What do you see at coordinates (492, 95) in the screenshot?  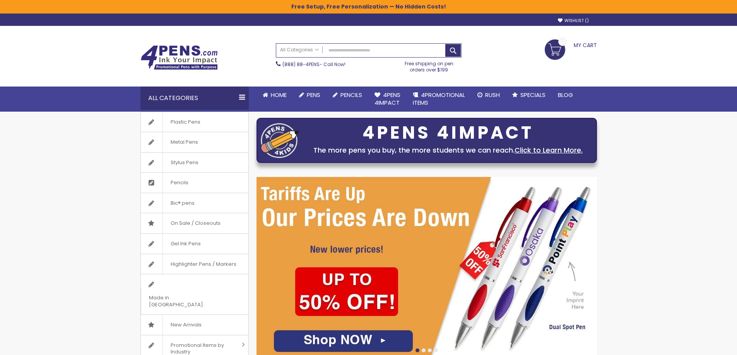 I see `span: Rush` at bounding box center [492, 95].